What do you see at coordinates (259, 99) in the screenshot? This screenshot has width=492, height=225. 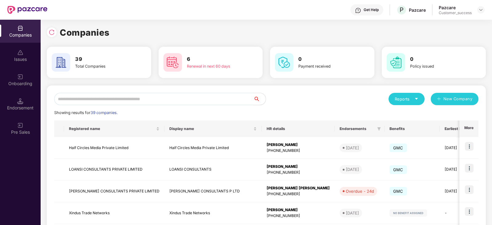 I see `button: search` at bounding box center [259, 99].